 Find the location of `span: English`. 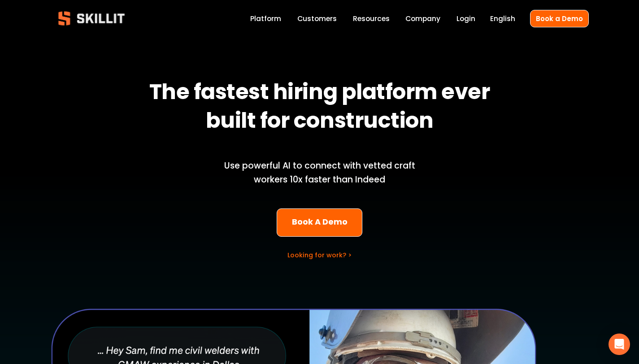

span: English is located at coordinates (503, 19).